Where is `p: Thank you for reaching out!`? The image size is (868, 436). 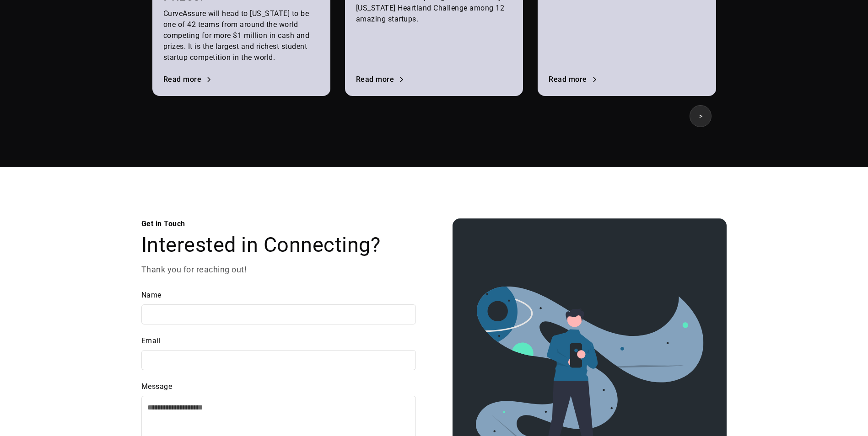
p: Thank you for reaching out! is located at coordinates (278, 270).